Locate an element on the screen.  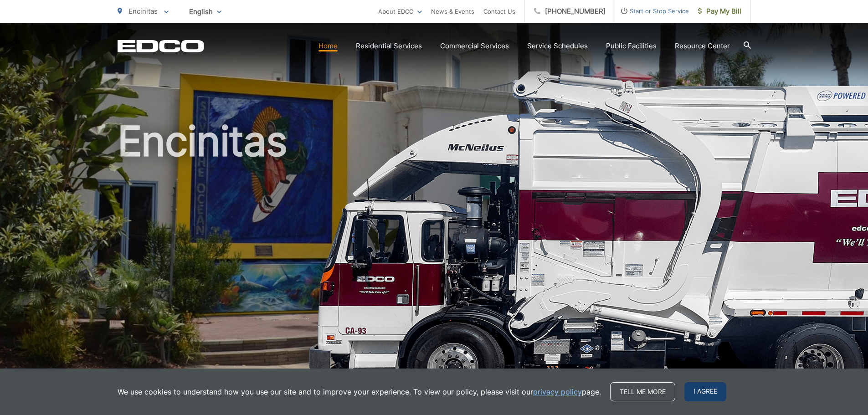
a: Contact Us is located at coordinates (499, 11).